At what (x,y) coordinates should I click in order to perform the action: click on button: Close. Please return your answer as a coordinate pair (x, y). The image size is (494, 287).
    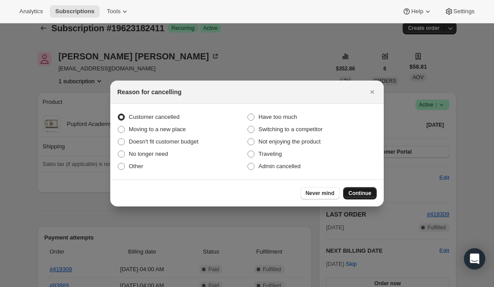
    Looking at the image, I should click on (372, 92).